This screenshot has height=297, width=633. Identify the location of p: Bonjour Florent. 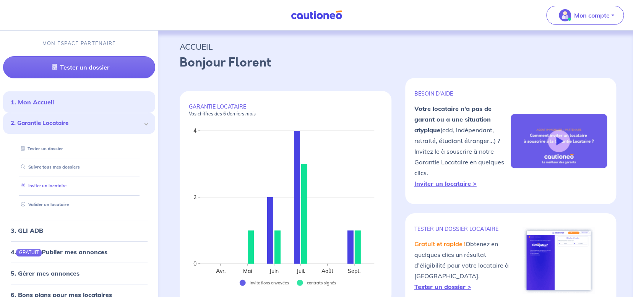
(396, 63).